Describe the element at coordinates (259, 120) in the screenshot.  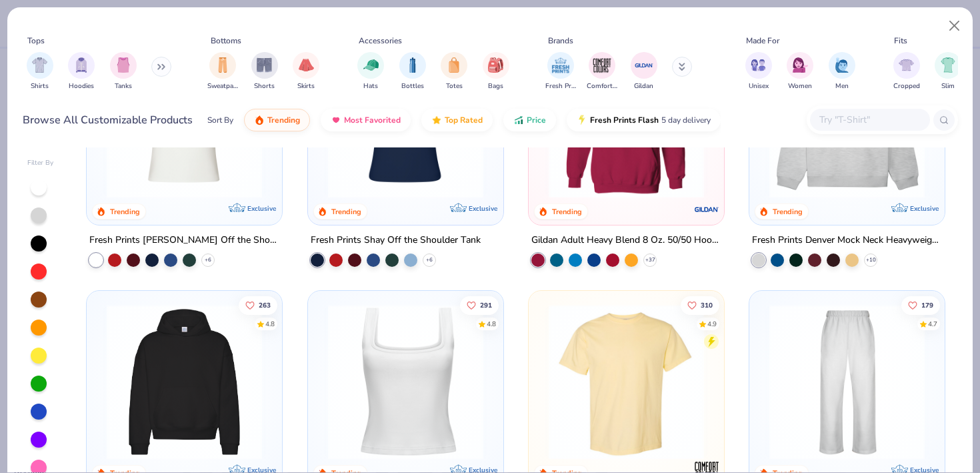
I see `img: trending.gif` at that location.